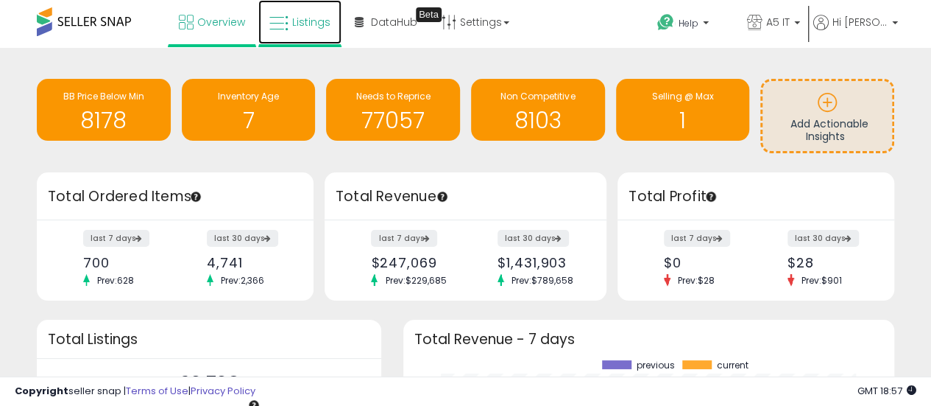 The width and height of the screenshot is (931, 406). I want to click on span: BB Price Below Min, so click(104, 96).